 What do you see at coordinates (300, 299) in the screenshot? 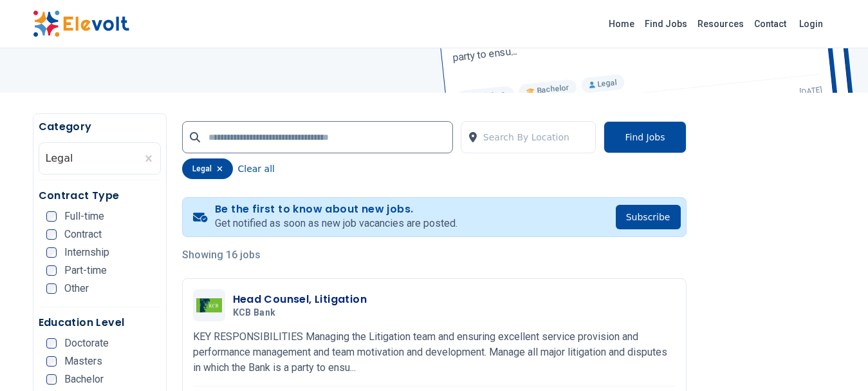
I see `h3: Head Counsel, Litigation` at bounding box center [300, 299].